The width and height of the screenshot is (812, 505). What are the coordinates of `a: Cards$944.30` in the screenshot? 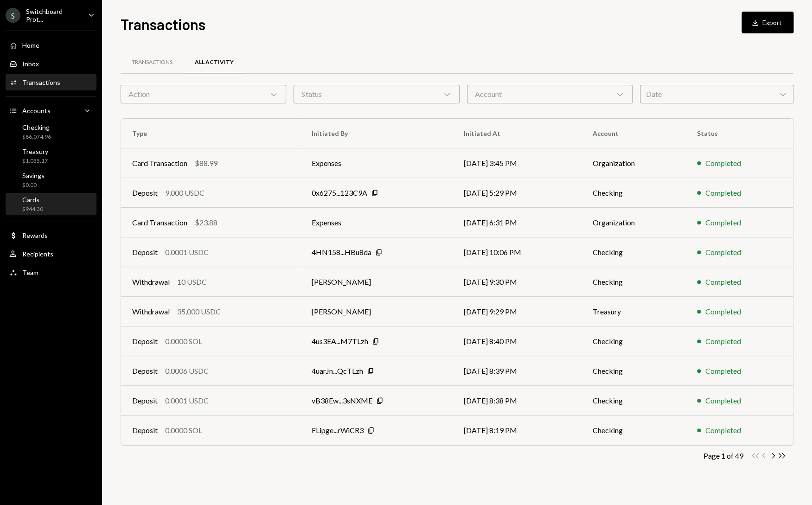 It's located at (51, 204).